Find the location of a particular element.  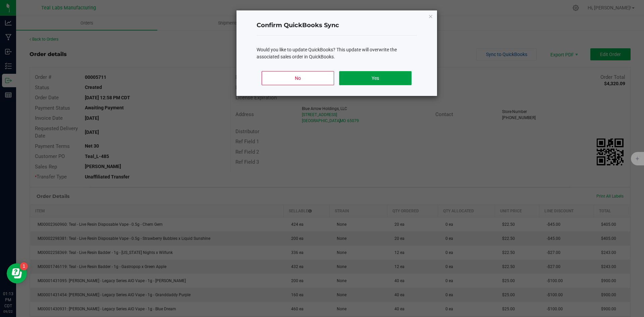

h4: Confirm QuickBooks Sync is located at coordinates (337, 25).